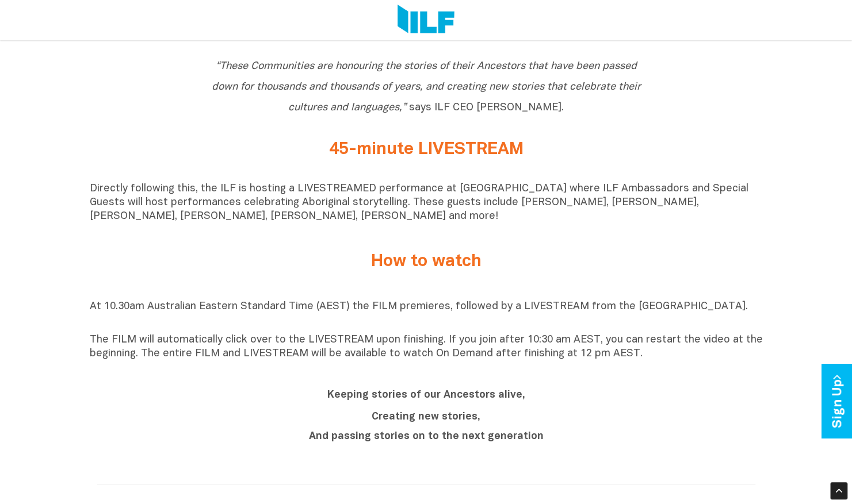 The image size is (852, 504). Describe the element at coordinates (839, 491) in the screenshot. I see `div: Scroll Back to Top` at that location.